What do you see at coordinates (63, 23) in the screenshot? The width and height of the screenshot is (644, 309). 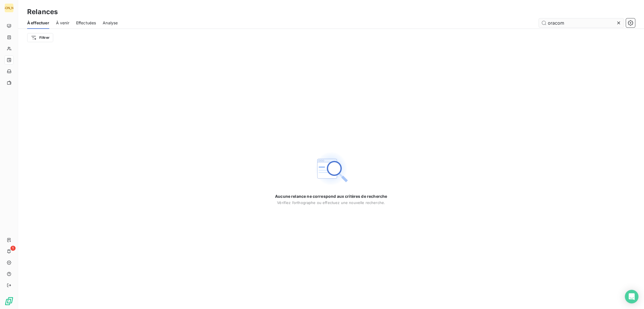 I see `span: À venir` at bounding box center [63, 23].